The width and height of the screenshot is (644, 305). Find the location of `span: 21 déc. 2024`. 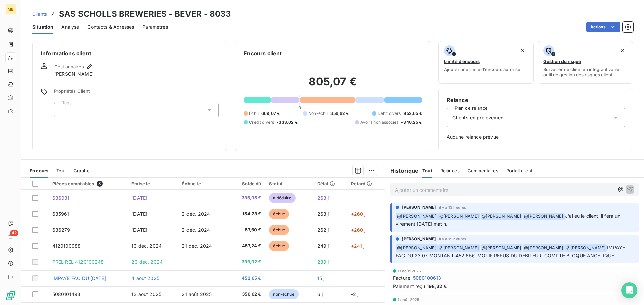

span: 21 déc. 2024 is located at coordinates (197, 246).